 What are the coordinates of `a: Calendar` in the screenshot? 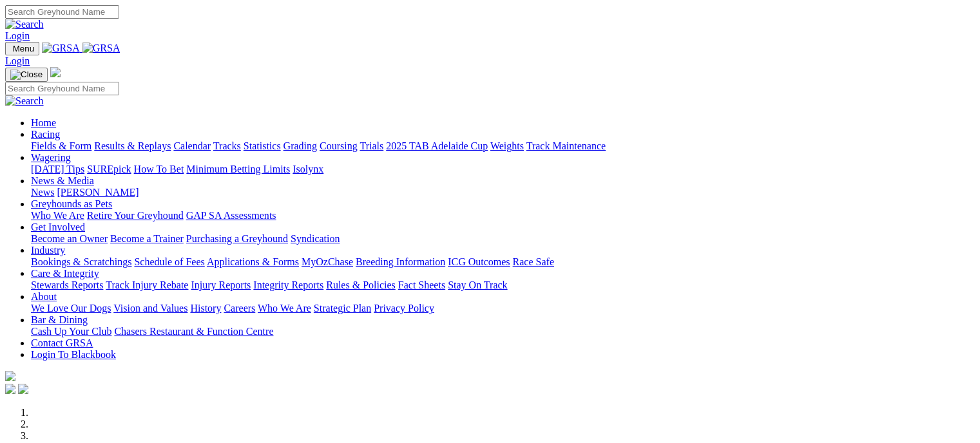 It's located at (192, 145).